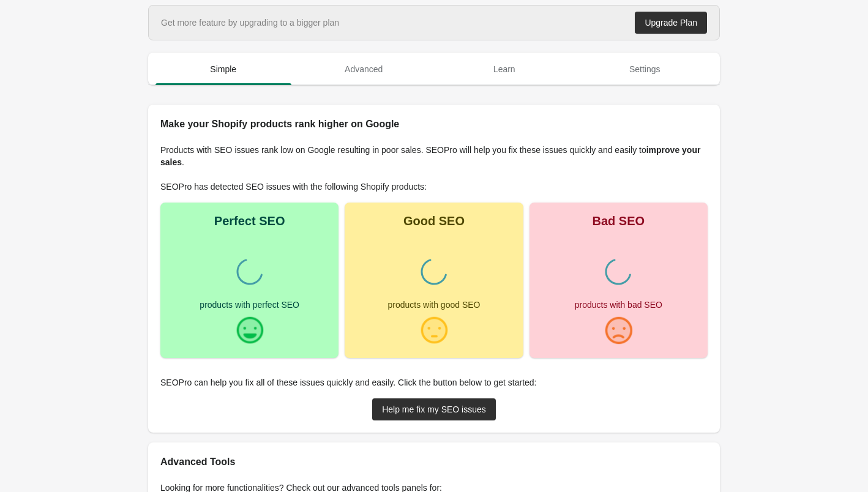 This screenshot has height=492, width=868. What do you see at coordinates (434, 462) in the screenshot?
I see `h2: Advanced Tools` at bounding box center [434, 462].